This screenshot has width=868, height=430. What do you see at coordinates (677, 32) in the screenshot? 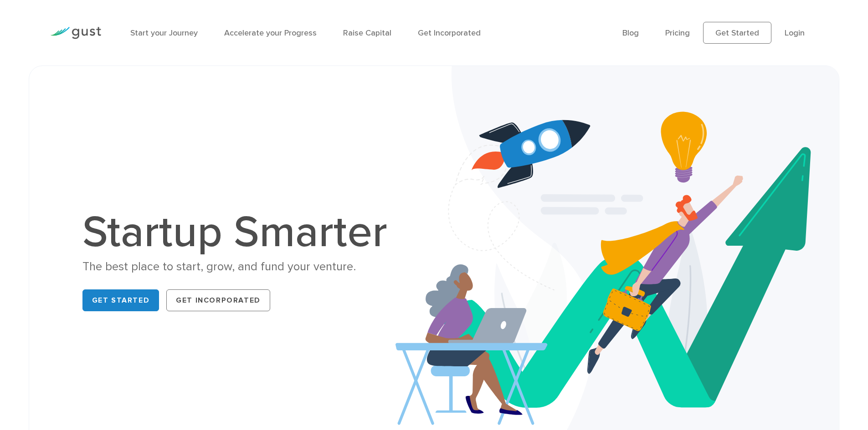
I see `a: Pricing` at bounding box center [677, 32].